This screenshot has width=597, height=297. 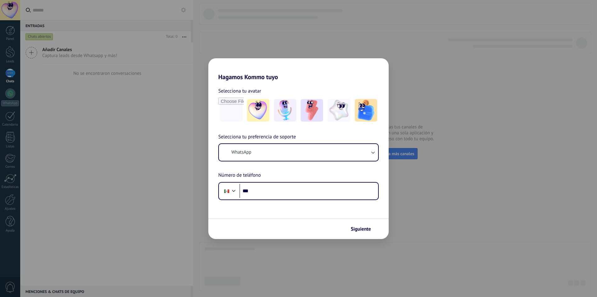 I want to click on button: Siguiente, so click(x=364, y=229).